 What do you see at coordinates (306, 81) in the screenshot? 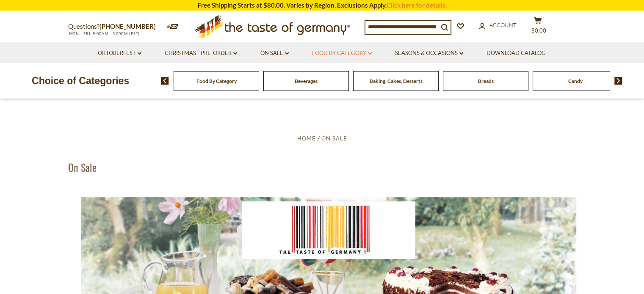
I see `span: Beverages` at bounding box center [306, 81].